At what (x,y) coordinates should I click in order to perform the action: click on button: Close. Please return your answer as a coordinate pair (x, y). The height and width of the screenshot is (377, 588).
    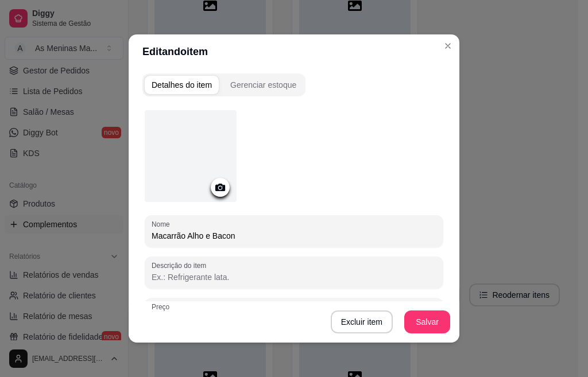
    Looking at the image, I should click on (448, 46).